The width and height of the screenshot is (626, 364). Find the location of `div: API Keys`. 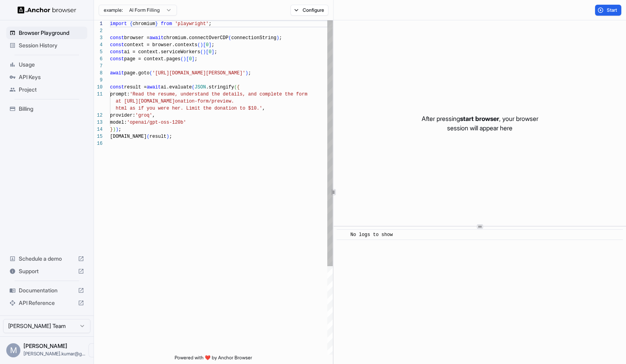

div: API Keys is located at coordinates (47, 77).